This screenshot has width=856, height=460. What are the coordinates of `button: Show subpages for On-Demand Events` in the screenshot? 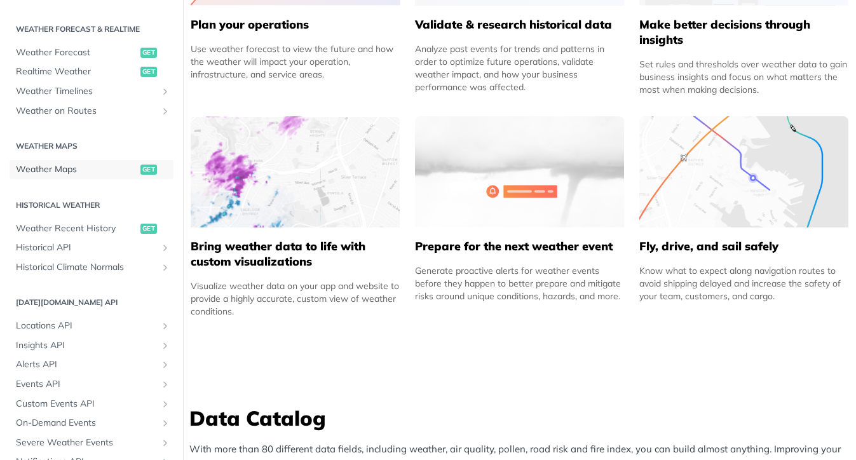 It's located at (165, 423).